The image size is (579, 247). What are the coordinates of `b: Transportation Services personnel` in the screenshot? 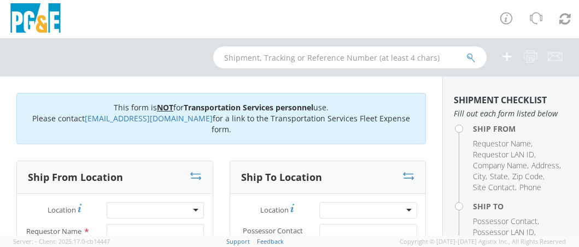 It's located at (248, 107).